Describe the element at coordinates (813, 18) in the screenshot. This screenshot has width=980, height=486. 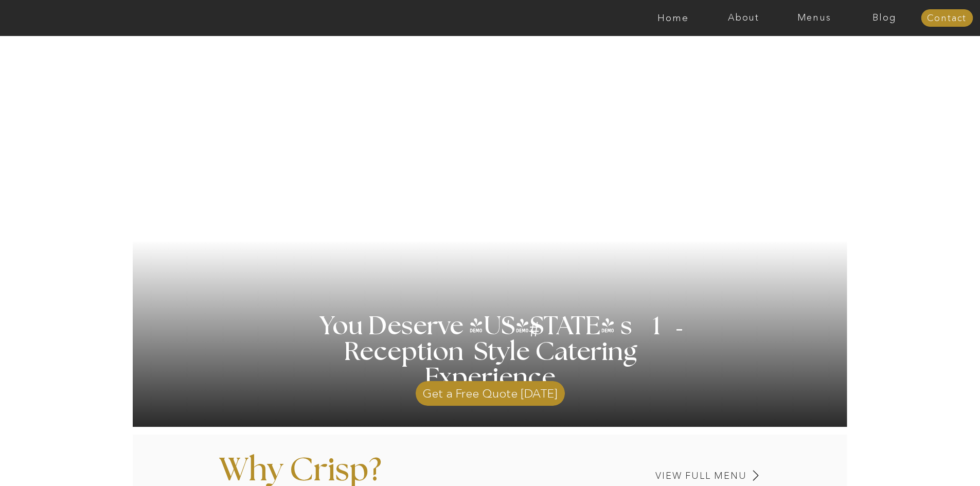
I see `a: Menus` at that location.